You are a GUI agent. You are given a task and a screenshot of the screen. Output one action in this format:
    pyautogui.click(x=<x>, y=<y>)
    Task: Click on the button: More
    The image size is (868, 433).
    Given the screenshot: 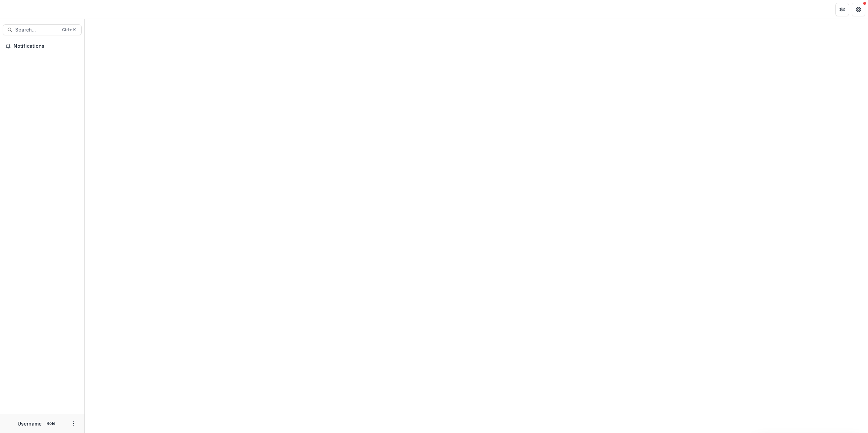 What is the action you would take?
    pyautogui.click(x=74, y=424)
    